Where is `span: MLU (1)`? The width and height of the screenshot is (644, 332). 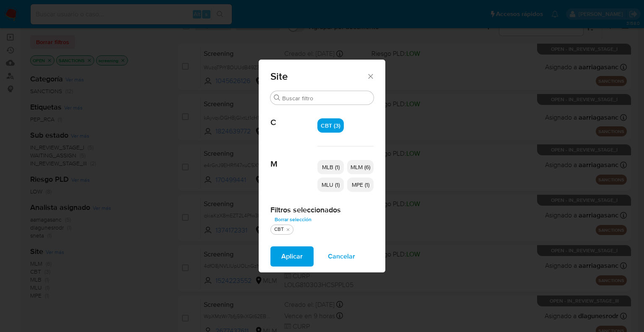 span: MLU (1) is located at coordinates (330, 184).